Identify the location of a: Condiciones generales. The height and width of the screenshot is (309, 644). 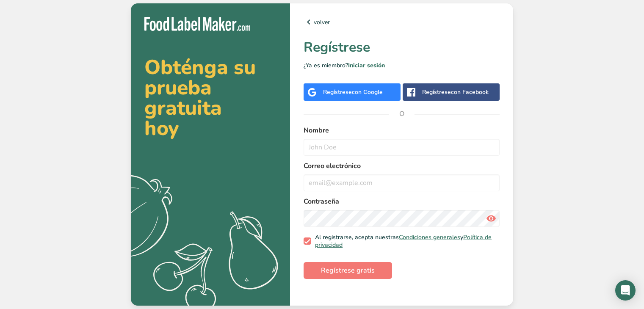
(429, 237).